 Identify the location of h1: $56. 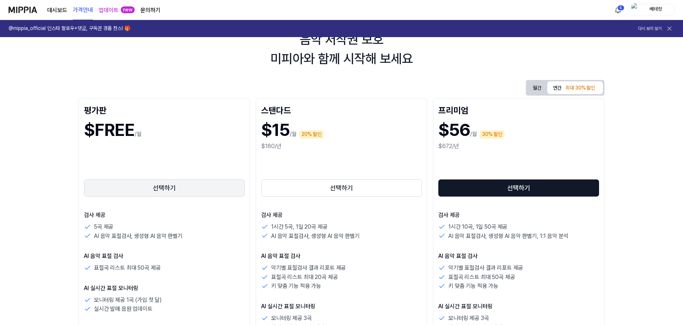
(454, 130).